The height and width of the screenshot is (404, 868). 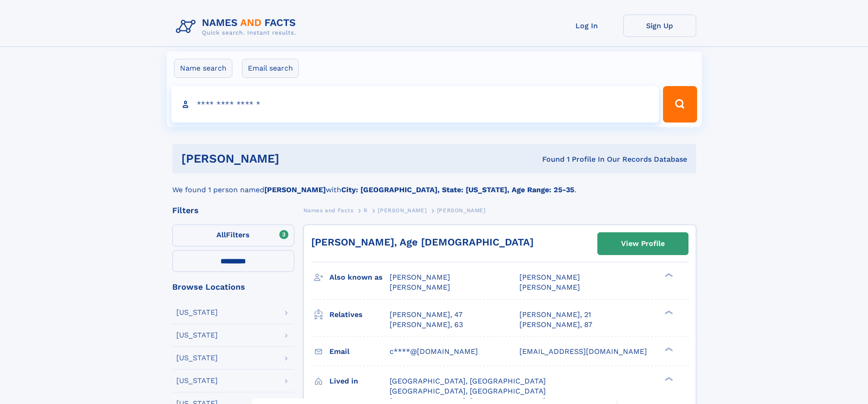 I want to click on span: R, so click(x=365, y=211).